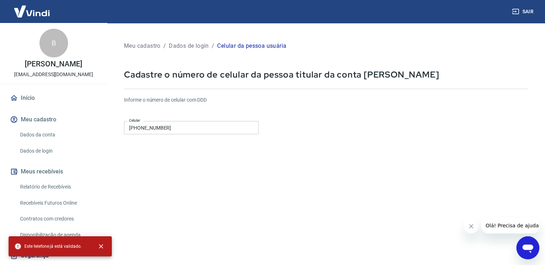  What do you see at coordinates (54, 43) in the screenshot?
I see `div: B` at bounding box center [54, 43].